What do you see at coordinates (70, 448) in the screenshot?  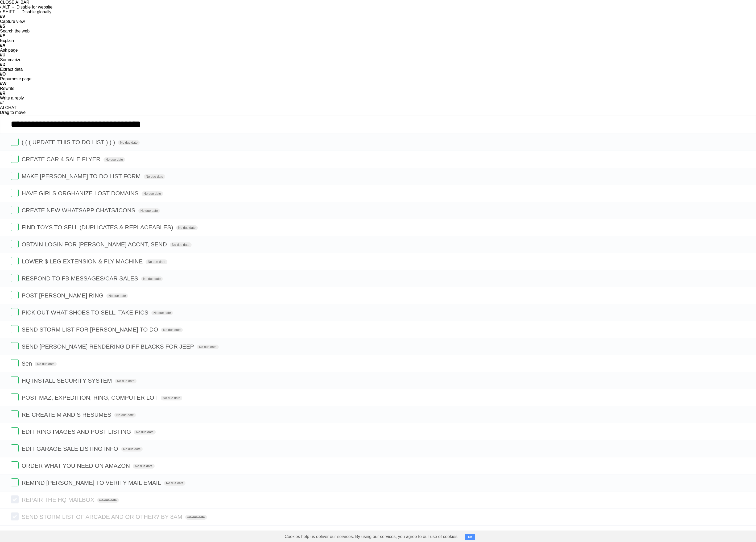 I see `span: EDIT GARAGE SALE LISTING INFO` at bounding box center [70, 448].